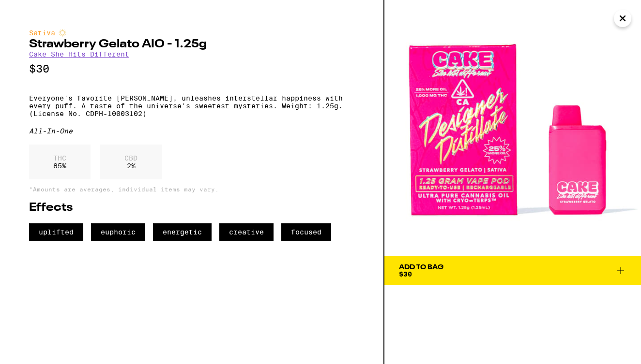  I want to click on p: $30, so click(192, 69).